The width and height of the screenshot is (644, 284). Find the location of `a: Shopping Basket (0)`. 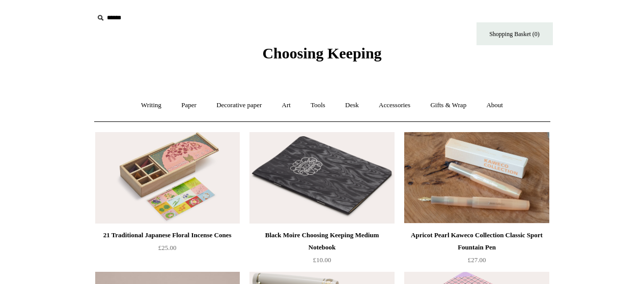

a: Shopping Basket (0) is located at coordinates (514, 34).